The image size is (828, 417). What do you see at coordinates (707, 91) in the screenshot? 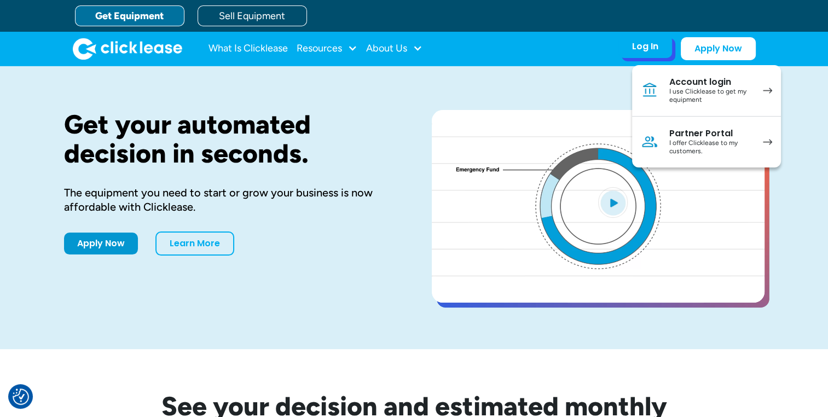
I see `a: Account loginI use Clicklease to get my equipment` at bounding box center [707, 91].